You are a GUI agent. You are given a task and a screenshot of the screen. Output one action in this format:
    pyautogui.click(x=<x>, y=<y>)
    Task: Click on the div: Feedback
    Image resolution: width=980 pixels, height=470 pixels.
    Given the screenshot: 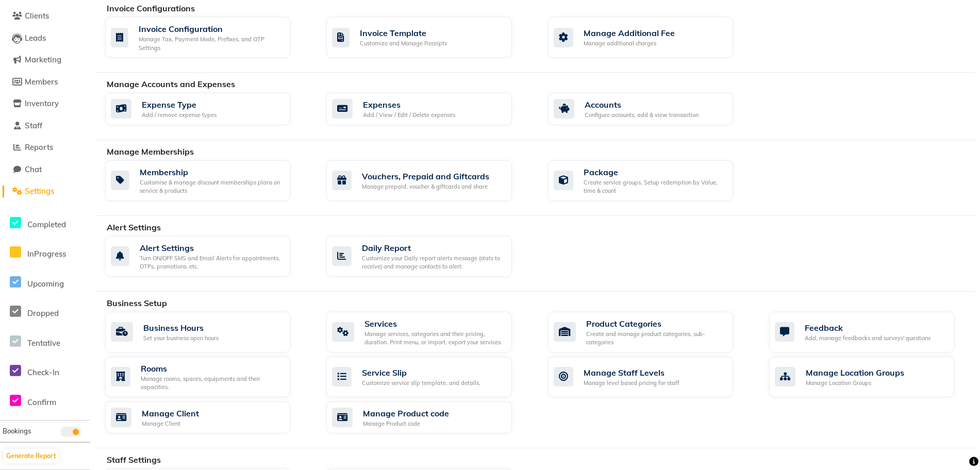 What is the action you would take?
    pyautogui.click(x=867, y=328)
    